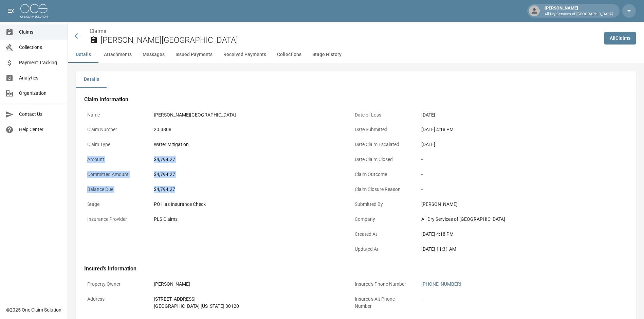 The width and height of the screenshot is (644, 319). What do you see at coordinates (115, 129) in the screenshot?
I see `p: Claim Number` at bounding box center [115, 129].